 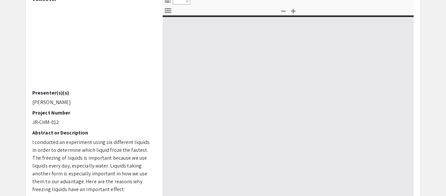 What do you see at coordinates (168, 10) in the screenshot?
I see `button: Tools` at bounding box center [168, 10].